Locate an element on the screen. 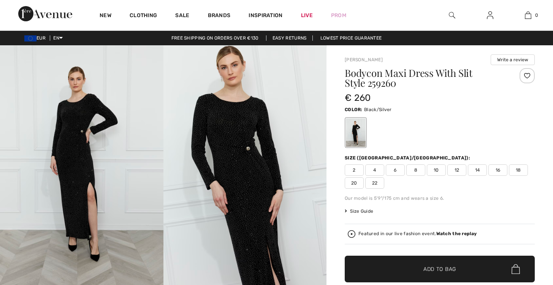 This screenshot has width=553, height=285. span: 4 is located at coordinates (375, 170).